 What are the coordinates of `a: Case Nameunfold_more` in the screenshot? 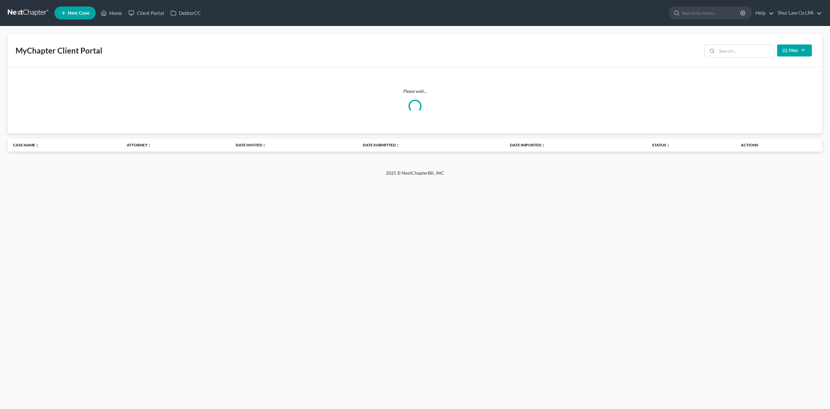 It's located at (26, 145).